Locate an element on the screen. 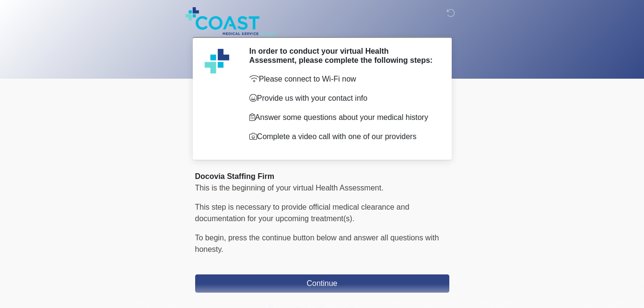  p: Answer some questions about your medical history is located at coordinates (342, 118).